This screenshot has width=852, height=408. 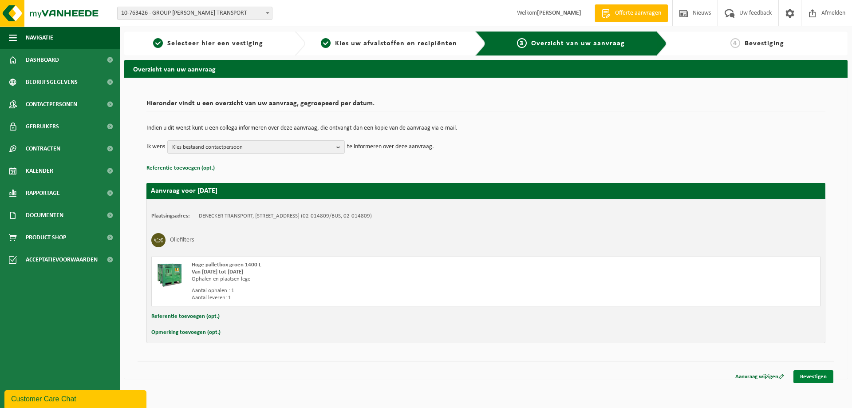 What do you see at coordinates (169, 275) in the screenshot?
I see `img: PB-HB-1400-HPE-GN-01.png` at bounding box center [169, 275].